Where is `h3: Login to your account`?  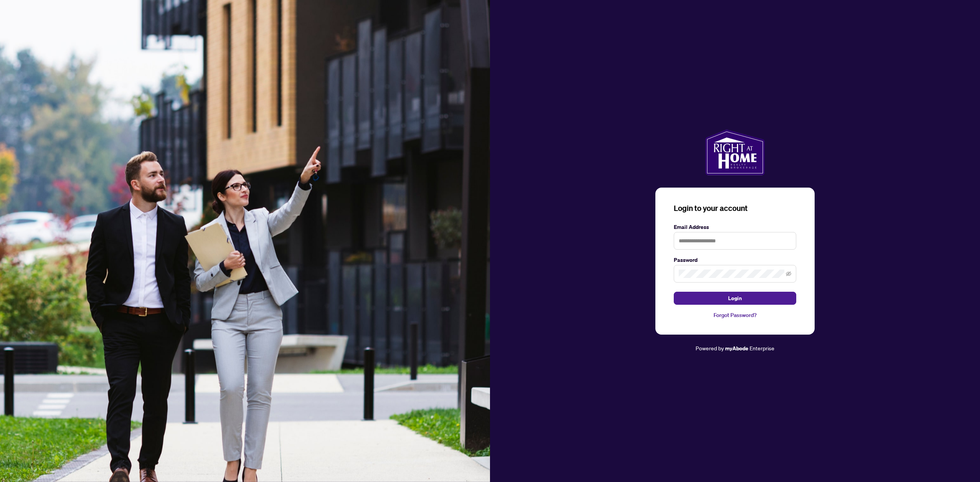
h3: Login to your account is located at coordinates (735, 208).